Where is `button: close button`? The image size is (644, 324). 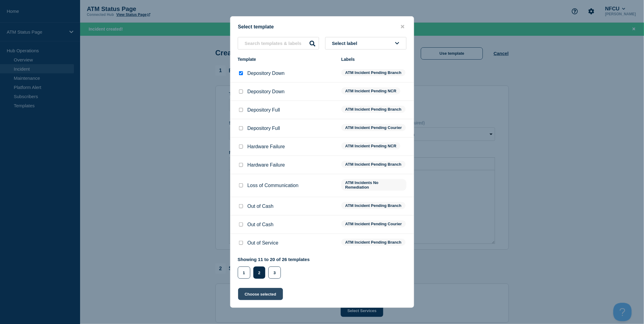 button: close button is located at coordinates (402, 27).